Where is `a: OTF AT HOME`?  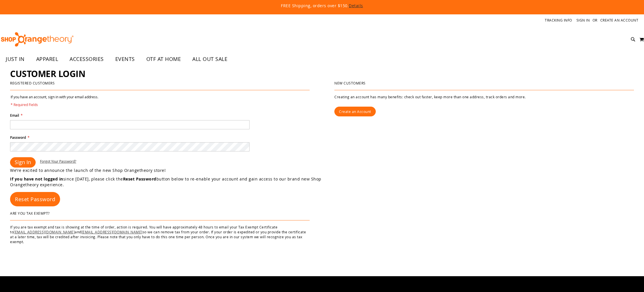 a: OTF AT HOME is located at coordinates (163, 59).